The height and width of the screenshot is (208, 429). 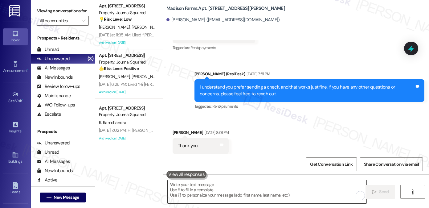 What do you see at coordinates (391, 164) in the screenshot?
I see `button: Share Conversation via email` at bounding box center [391, 164].